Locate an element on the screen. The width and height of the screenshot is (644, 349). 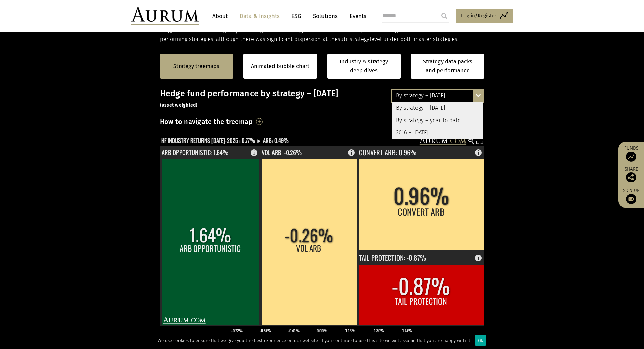
a: Data & Insights is located at coordinates (260, 16).